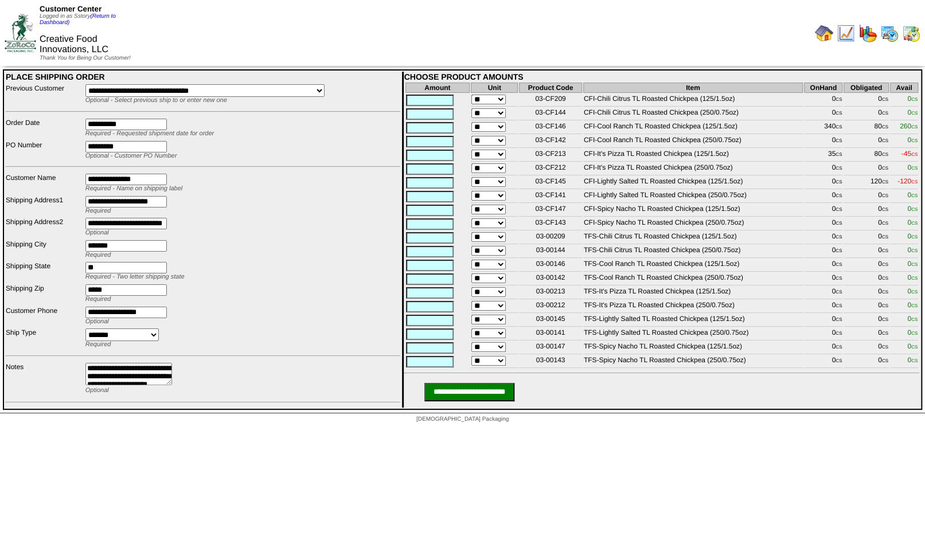  What do you see at coordinates (889, 33) in the screenshot?
I see `img: calendarprod.gif` at bounding box center [889, 33].